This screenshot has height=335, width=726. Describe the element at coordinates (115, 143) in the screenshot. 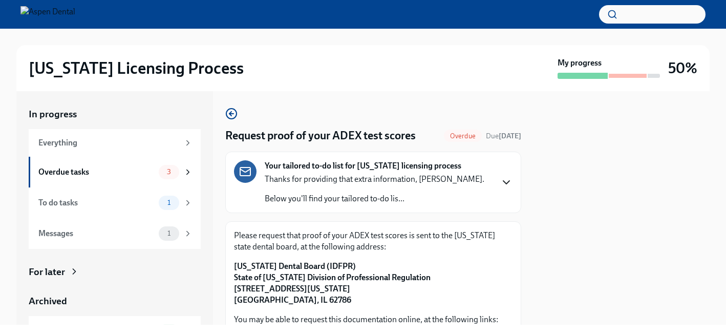

I see `a: Everything` at that location.